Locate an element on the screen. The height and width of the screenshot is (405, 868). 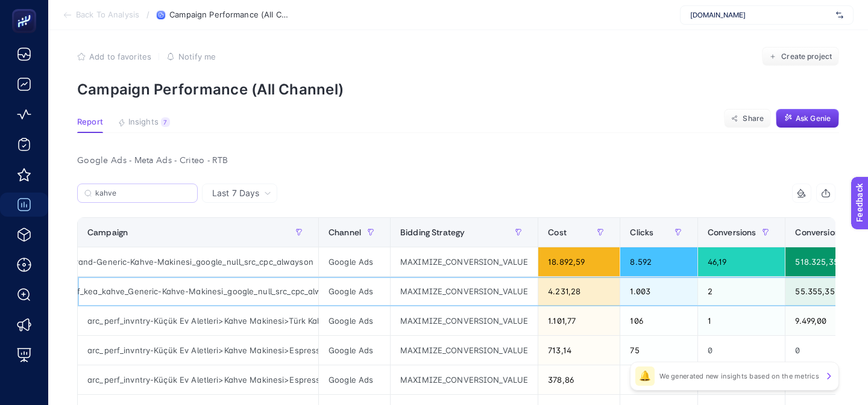
div: 8.592 is located at coordinates (658, 262).